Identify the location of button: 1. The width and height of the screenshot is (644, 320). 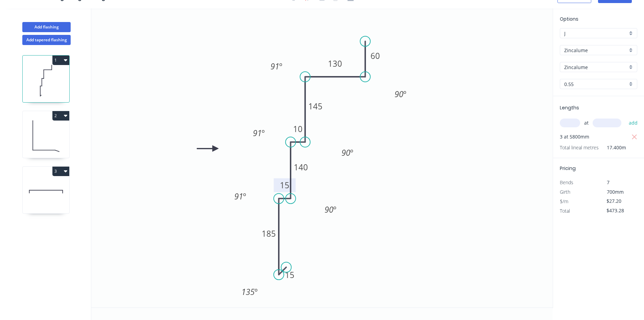
(61, 60).